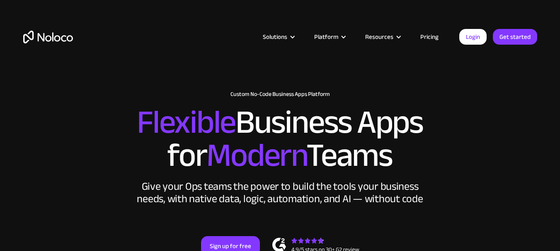 The height and width of the screenshot is (251, 560). What do you see at coordinates (280, 94) in the screenshot?
I see `h1: Custom No-Code Business Apps Platform` at bounding box center [280, 94].